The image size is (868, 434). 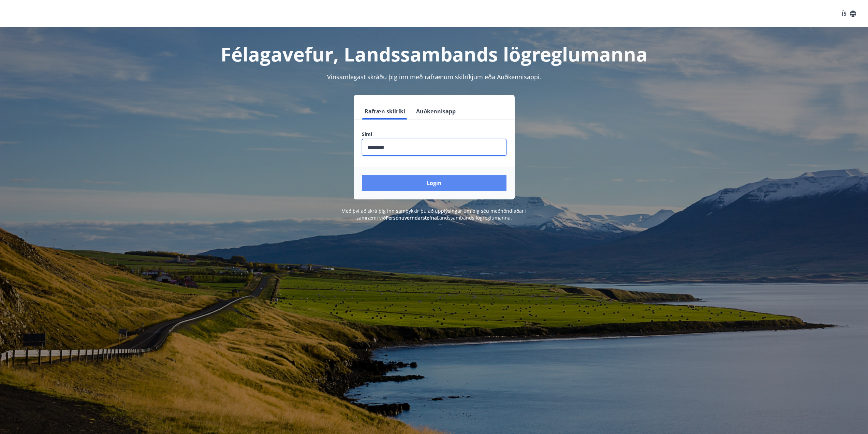 I want to click on button: Auðkennisapp, so click(x=435, y=111).